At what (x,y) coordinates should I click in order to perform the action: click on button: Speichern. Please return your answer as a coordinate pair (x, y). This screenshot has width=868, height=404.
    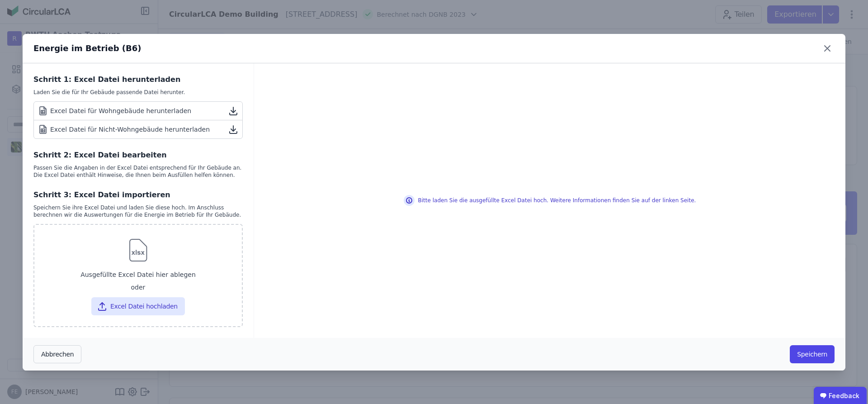
    Looking at the image, I should click on (812, 354).